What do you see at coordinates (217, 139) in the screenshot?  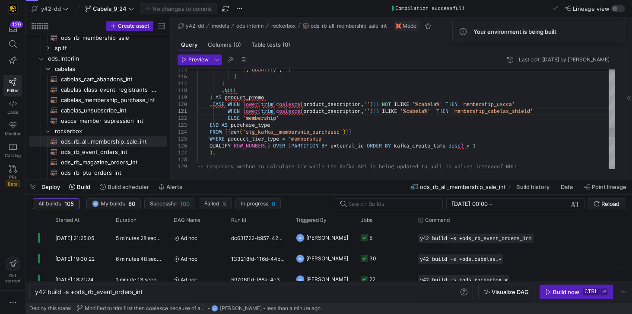 I see `span: WHERE` at bounding box center [217, 139].